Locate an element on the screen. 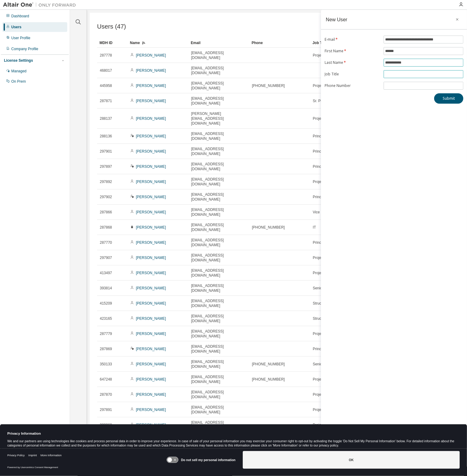 Image resolution: width=467 pixels, height=476 pixels. div: License Settings is located at coordinates (18, 61).